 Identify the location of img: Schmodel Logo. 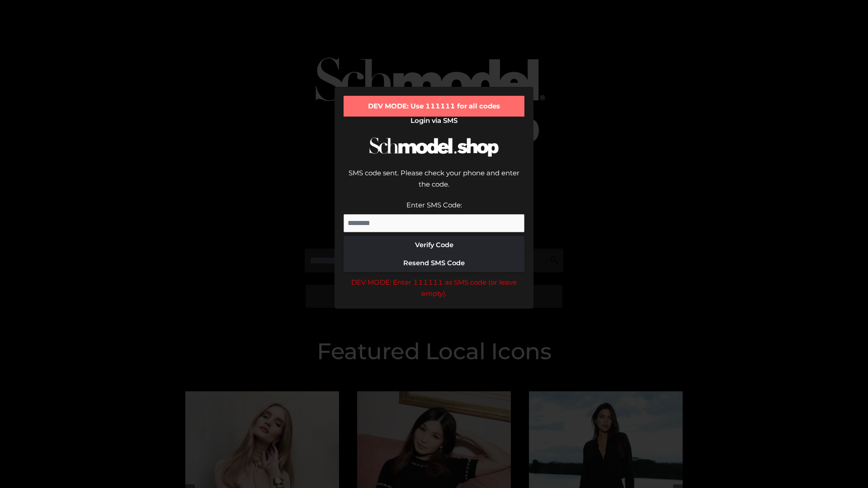
(434, 147).